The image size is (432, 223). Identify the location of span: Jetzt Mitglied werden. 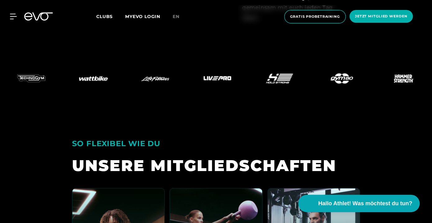
(381, 16).